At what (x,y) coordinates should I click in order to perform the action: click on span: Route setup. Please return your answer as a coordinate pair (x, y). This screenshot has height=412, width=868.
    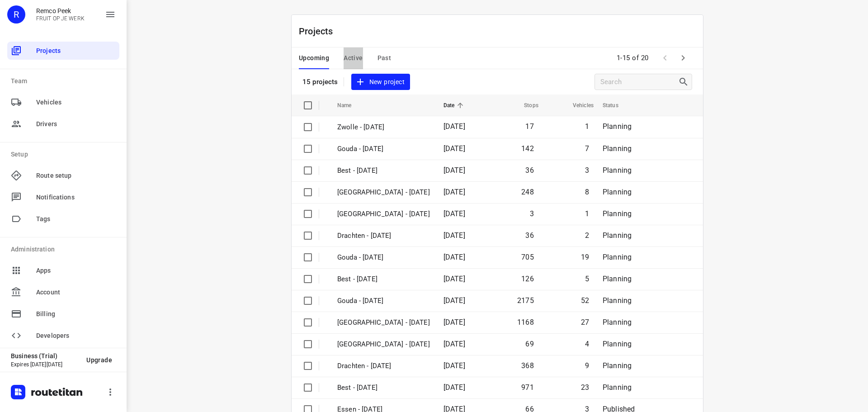
    Looking at the image, I should click on (76, 176).